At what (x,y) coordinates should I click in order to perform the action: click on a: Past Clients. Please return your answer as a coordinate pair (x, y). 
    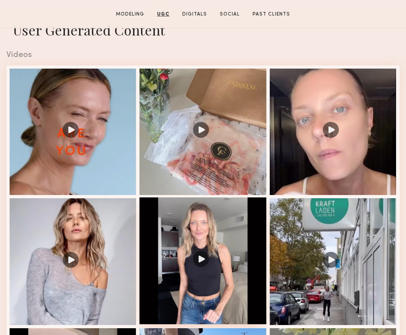
    Looking at the image, I should click on (271, 14).